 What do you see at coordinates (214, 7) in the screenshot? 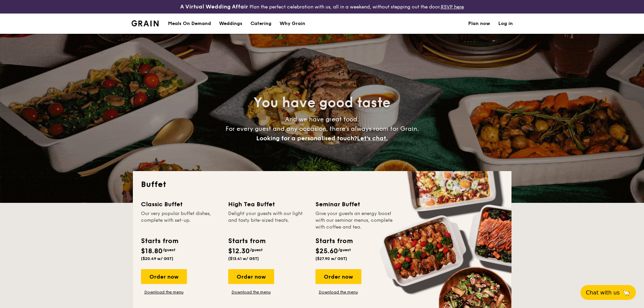
I see `h4: A Virtual Wedding Affair` at bounding box center [214, 7].